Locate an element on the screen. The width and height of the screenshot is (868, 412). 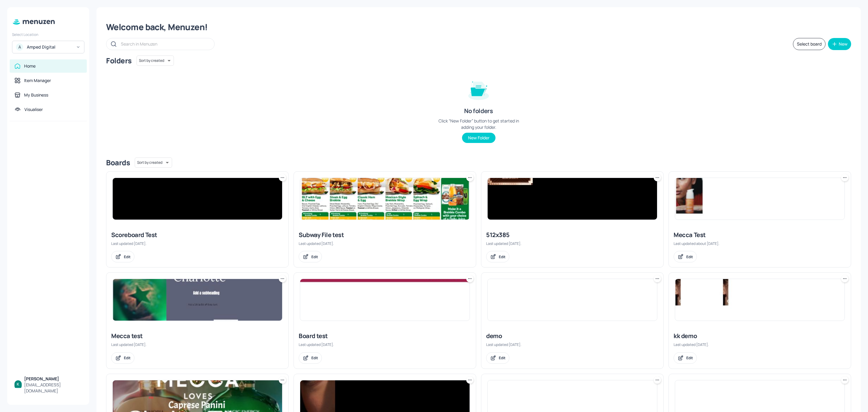
div: Home is located at coordinates (30, 66).